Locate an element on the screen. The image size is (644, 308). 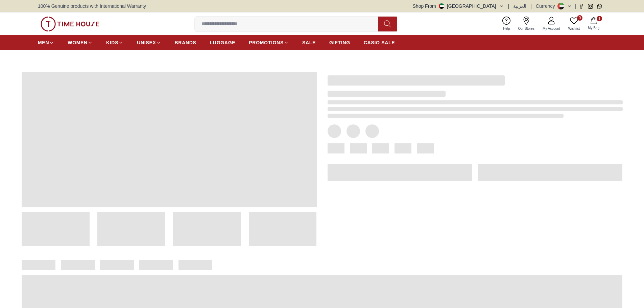
span: My Account is located at coordinates (551, 28).